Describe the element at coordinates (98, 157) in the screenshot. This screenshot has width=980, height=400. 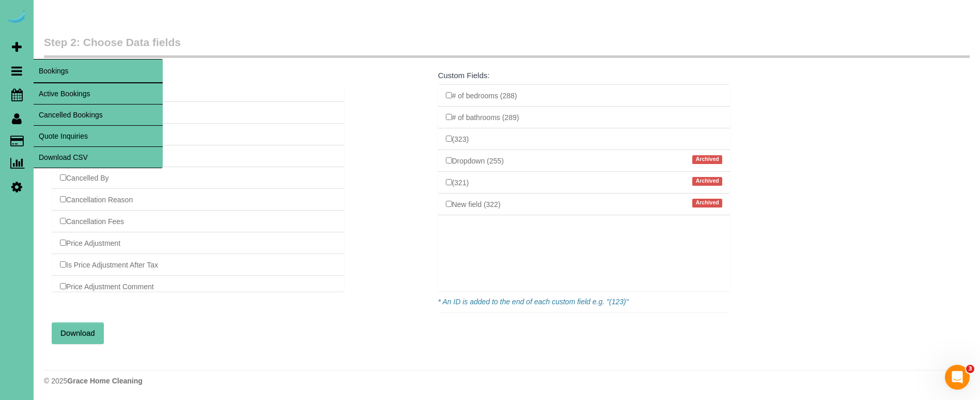
I see `a: Download CSV` at that location.